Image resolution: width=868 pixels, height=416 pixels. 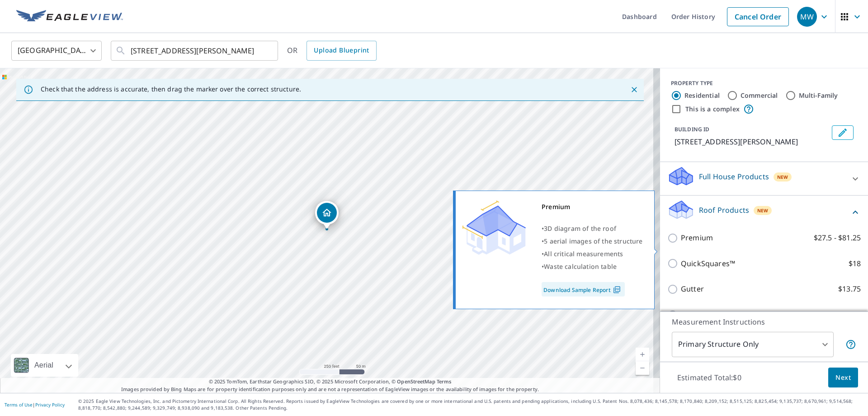 What do you see at coordinates (758, 17) in the screenshot?
I see `a: Cancel Order` at bounding box center [758, 17].